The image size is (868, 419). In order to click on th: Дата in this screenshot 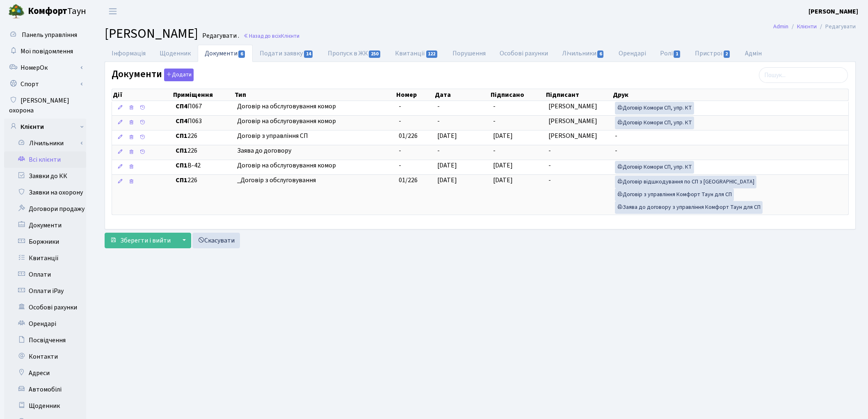, I will do `click(462, 94)`.